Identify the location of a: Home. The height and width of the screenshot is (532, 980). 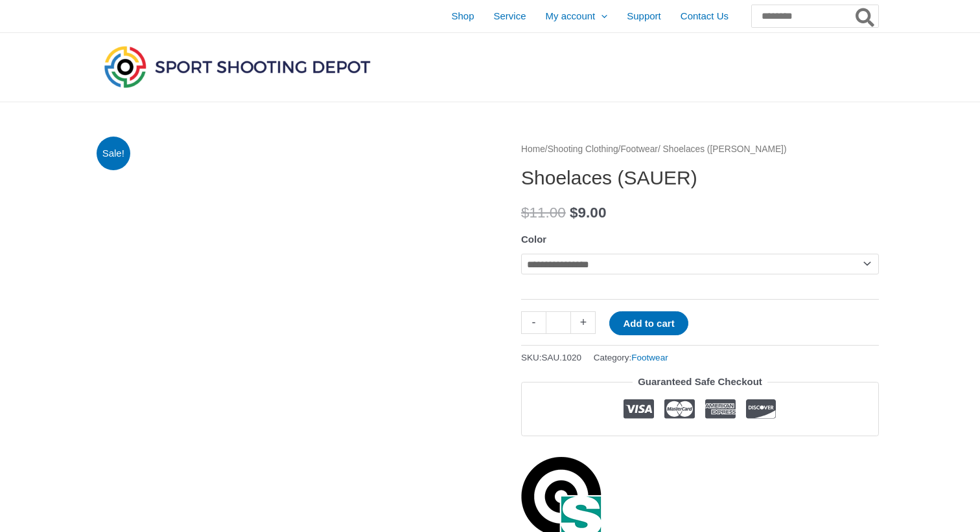
(532, 149).